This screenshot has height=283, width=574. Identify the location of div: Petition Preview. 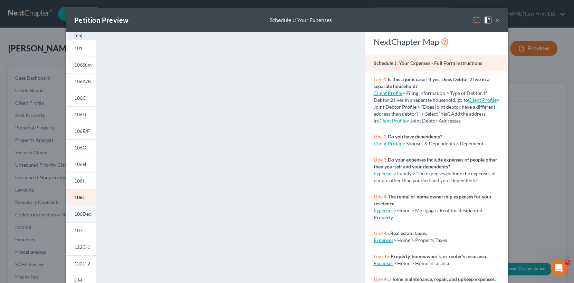
(101, 20).